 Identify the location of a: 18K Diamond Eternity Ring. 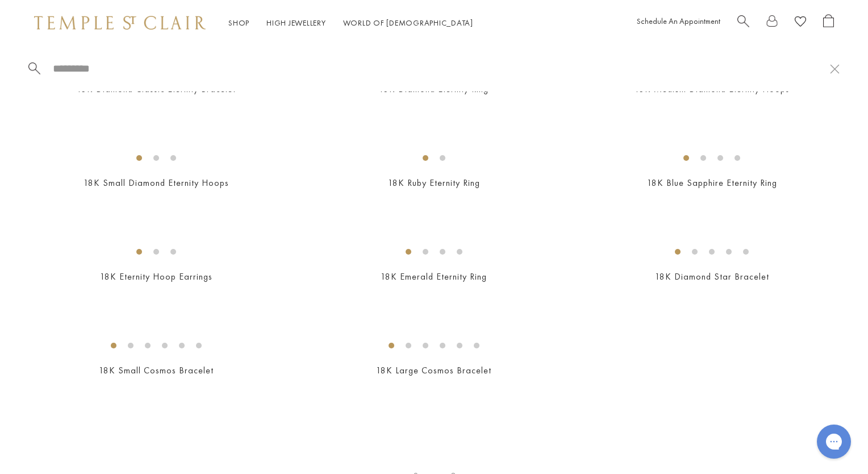
(433, 89).